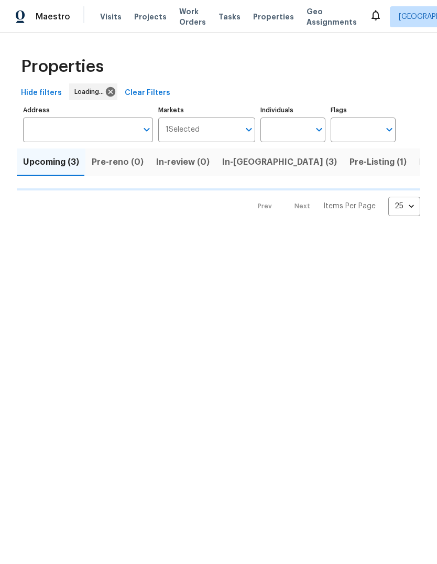 The image size is (437, 564). I want to click on span: Pre-reno (0), so click(117, 162).